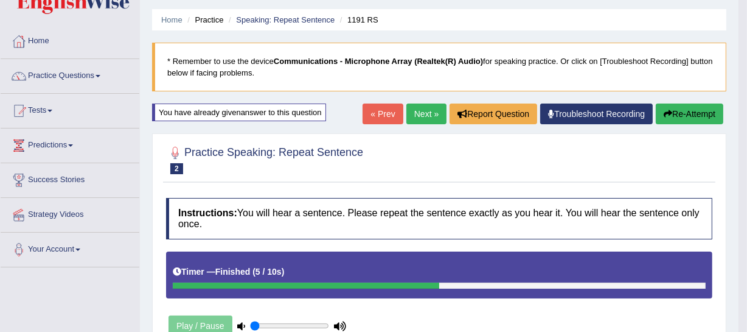 The image size is (747, 332). Describe the element at coordinates (233, 271) in the screenshot. I see `b: Finished` at that location.